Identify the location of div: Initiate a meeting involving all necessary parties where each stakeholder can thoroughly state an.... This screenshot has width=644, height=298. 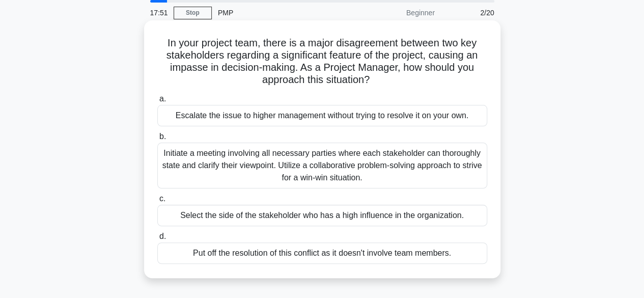
(322, 166).